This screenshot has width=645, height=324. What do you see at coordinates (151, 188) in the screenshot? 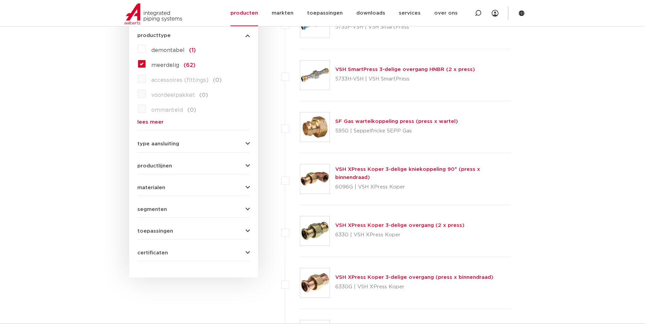
I see `span: materialen` at bounding box center [151, 188].